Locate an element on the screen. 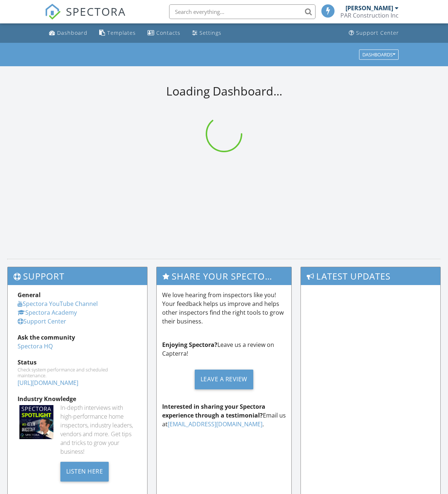 The image size is (448, 494). strong: Interested in sharing your Spectora experience through a testimonial? is located at coordinates (214, 411).